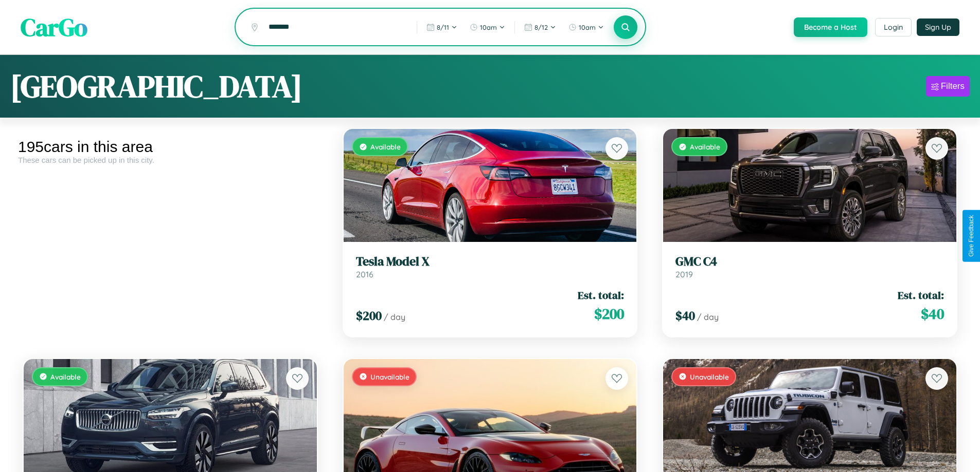 This screenshot has width=980, height=472. Describe the element at coordinates (810, 267) in the screenshot. I see `a: GMC C42019` at that location.